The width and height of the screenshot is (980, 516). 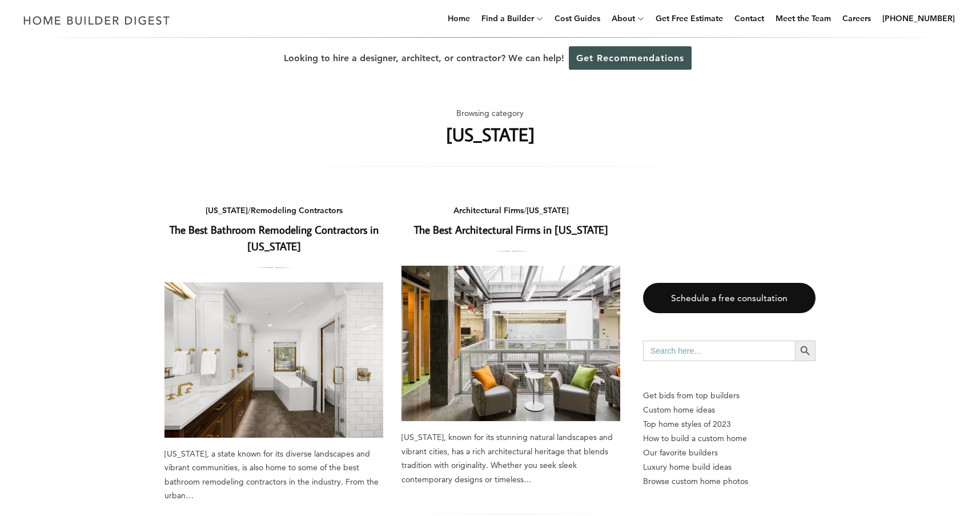 What do you see at coordinates (296, 211) in the screenshot?
I see `a: Remodeling Contractors` at bounding box center [296, 211].